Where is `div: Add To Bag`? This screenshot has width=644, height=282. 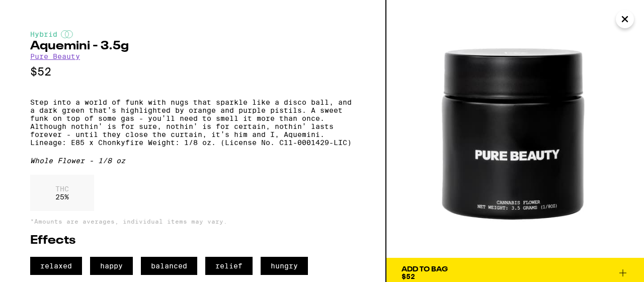 div: Add To Bag is located at coordinates (425, 269).